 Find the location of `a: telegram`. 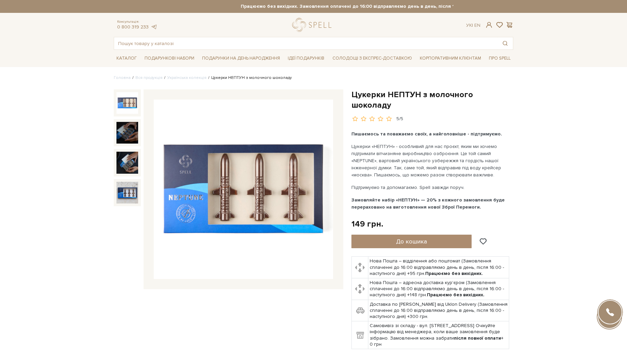

a: telegram is located at coordinates (154, 27).